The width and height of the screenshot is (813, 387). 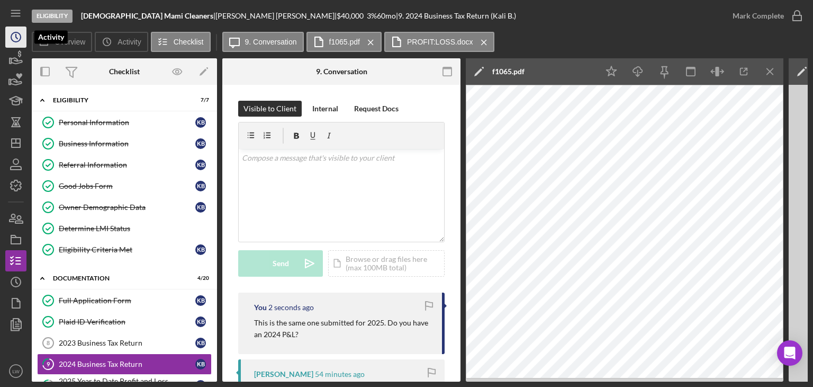 I want to click on div: Owner Demographic Data, so click(x=127, y=207).